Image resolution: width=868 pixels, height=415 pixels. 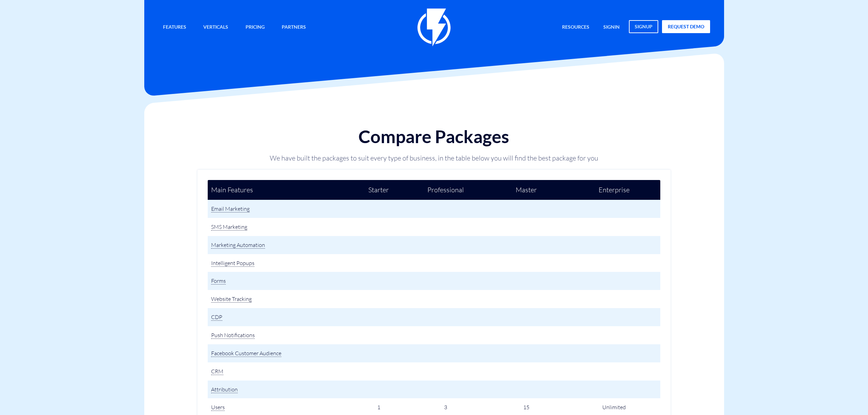 What do you see at coordinates (644, 27) in the screenshot?
I see `a: signup` at bounding box center [644, 27].